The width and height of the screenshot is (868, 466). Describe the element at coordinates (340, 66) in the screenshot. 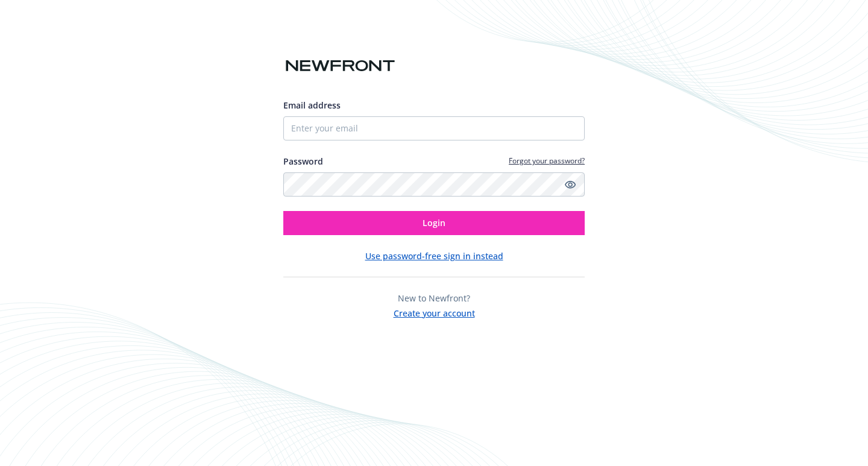

I see `img: Newfront logo` at that location.